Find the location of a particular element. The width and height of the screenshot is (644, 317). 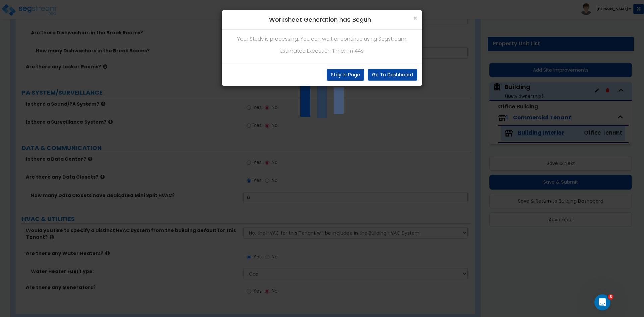

button: Stay In Page is located at coordinates (346, 75).